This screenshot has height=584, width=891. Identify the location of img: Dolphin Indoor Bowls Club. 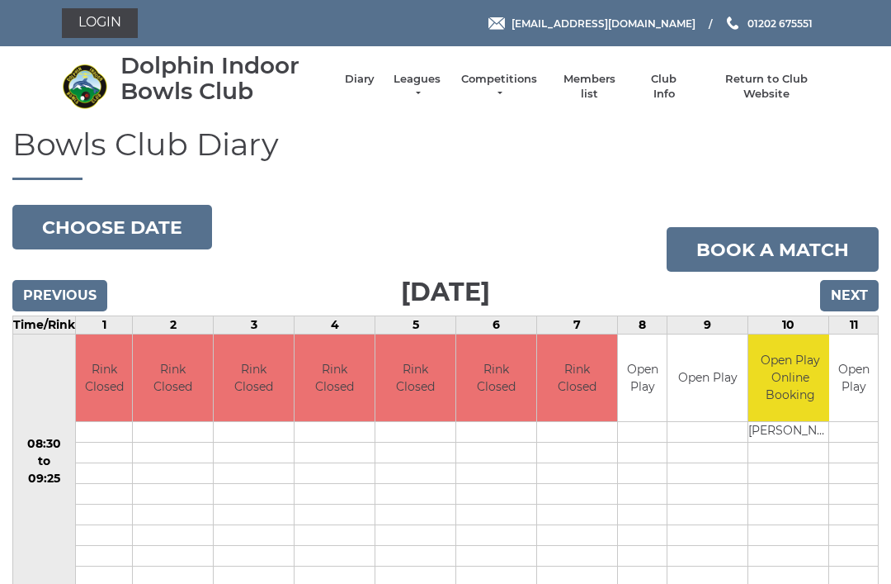
(84, 86).